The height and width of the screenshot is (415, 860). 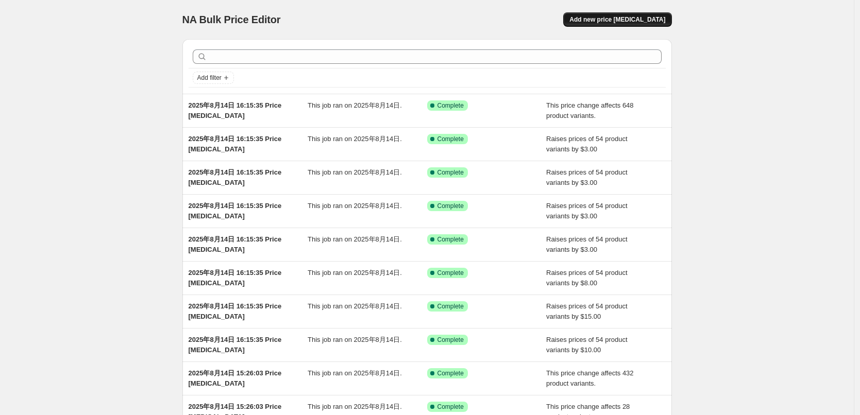 I want to click on span: This price change affects 432 product variants., so click(x=590, y=378).